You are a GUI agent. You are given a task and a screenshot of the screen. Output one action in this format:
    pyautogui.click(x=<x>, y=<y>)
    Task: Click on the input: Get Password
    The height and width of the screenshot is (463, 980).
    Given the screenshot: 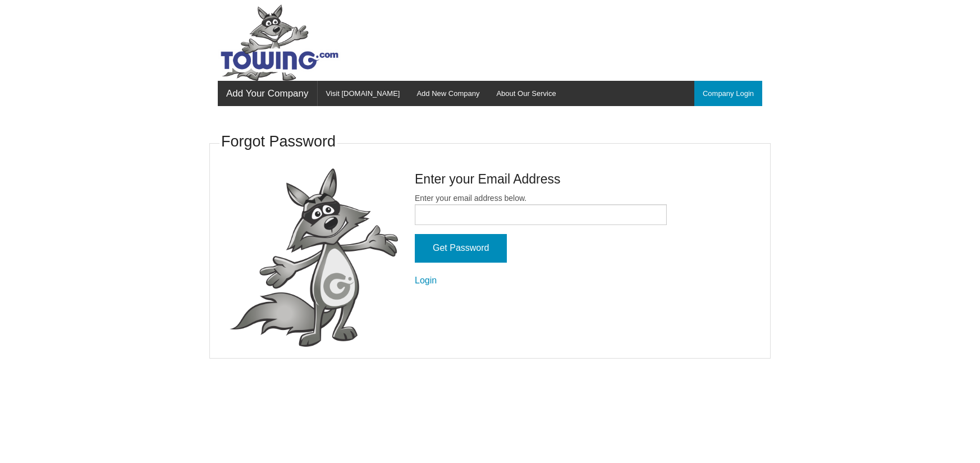 What is the action you would take?
    pyautogui.click(x=461, y=248)
    